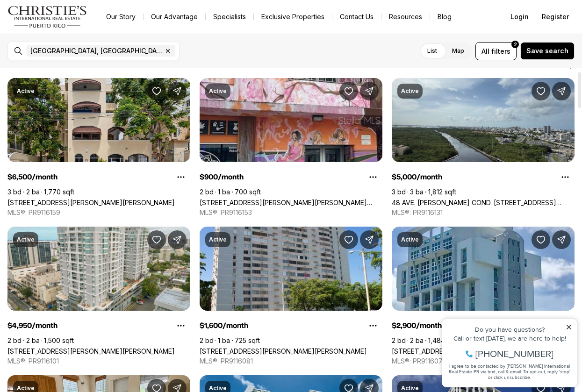 This screenshot has height=392, width=582. Describe the element at coordinates (541, 91) in the screenshot. I see `button: Save Property: 48 AVE. LUIS MUÑOZ RIVERA COND. AQUABLUE #2604` at that location.